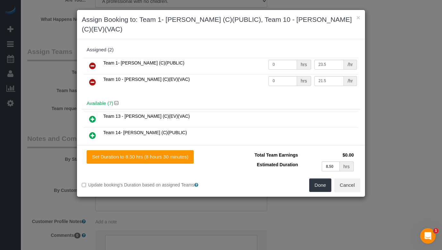 The image size is (442, 250). I want to click on button: Set Duration to 8.50 hrs (8 hours 30 minutes), so click(140, 157).